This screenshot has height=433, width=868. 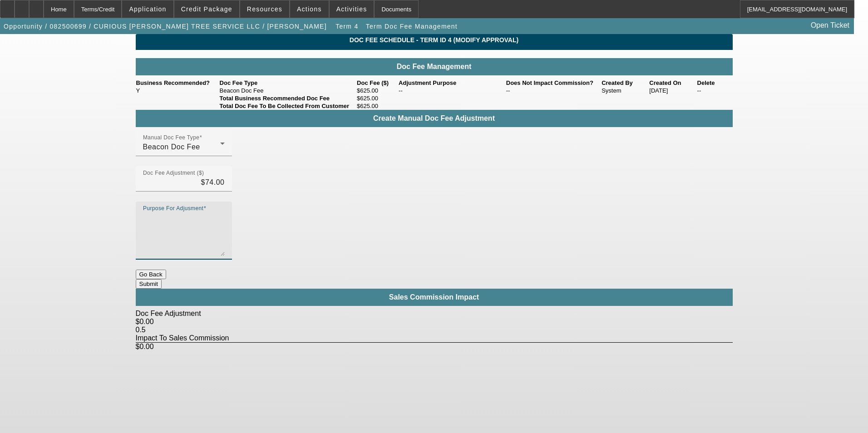 What do you see at coordinates (352, 9) in the screenshot?
I see `span: Activities` at bounding box center [352, 9].